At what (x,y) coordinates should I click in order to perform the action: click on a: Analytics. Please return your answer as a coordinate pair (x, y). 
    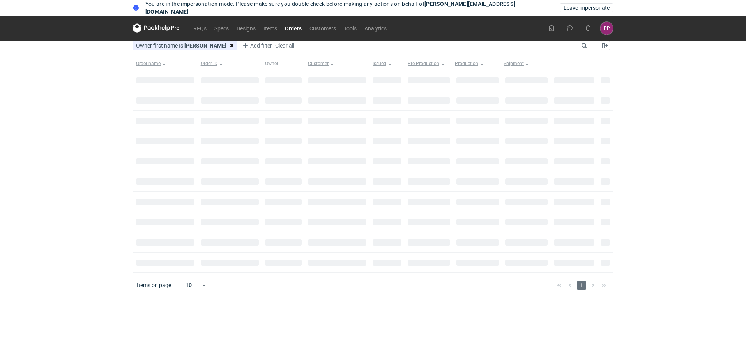
    Looking at the image, I should click on (375, 28).